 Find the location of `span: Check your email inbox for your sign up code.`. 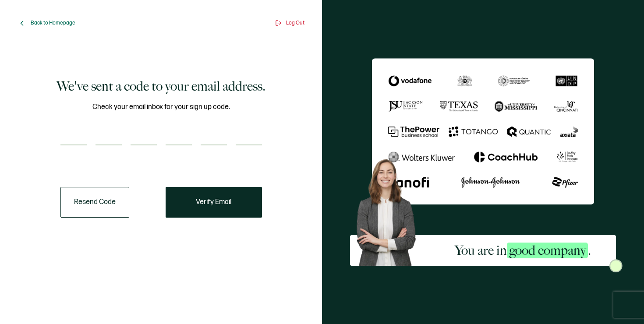

span: Check your email inbox for your sign up code. is located at coordinates (162, 106).